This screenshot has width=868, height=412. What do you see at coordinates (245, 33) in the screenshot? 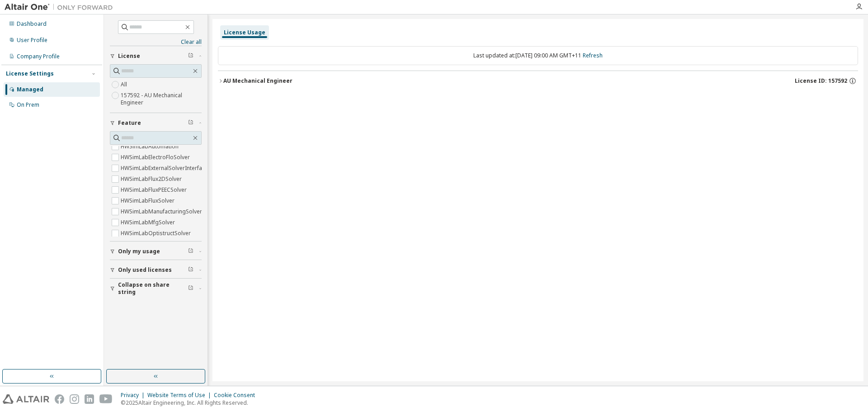
I see `div: License Usage` at bounding box center [245, 33].